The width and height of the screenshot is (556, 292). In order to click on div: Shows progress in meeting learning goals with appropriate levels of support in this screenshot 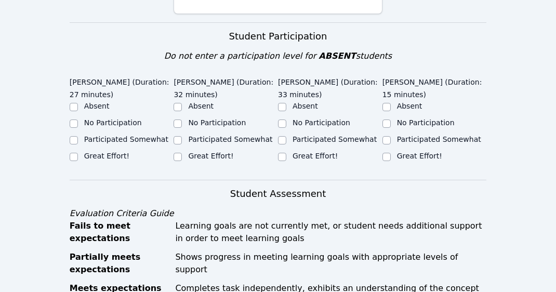, I will do `click(330, 263)`.